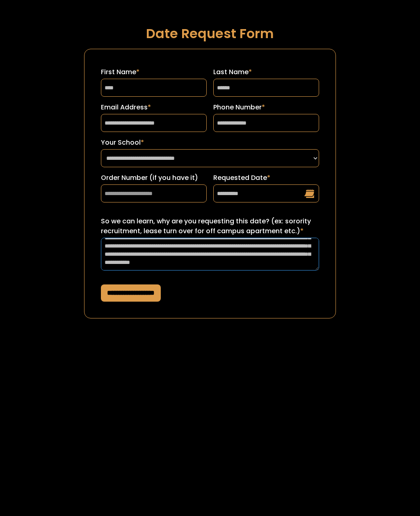 This screenshot has width=420, height=516. I want to click on label: So we can learn, why are you requesting this date? (ex: sorority recruitment, lease turn over for..., so click(210, 227).